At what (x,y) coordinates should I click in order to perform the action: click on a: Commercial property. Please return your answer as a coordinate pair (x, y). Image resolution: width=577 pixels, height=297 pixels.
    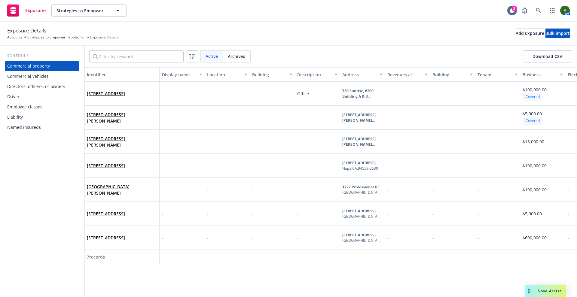
    Looking at the image, I should click on (42, 66).